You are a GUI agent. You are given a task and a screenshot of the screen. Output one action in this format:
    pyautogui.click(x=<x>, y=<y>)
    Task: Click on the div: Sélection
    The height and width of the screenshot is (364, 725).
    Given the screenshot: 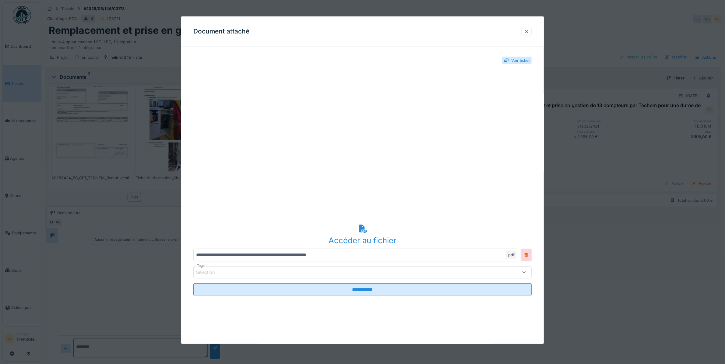 What is the action you would take?
    pyautogui.click(x=210, y=272)
    